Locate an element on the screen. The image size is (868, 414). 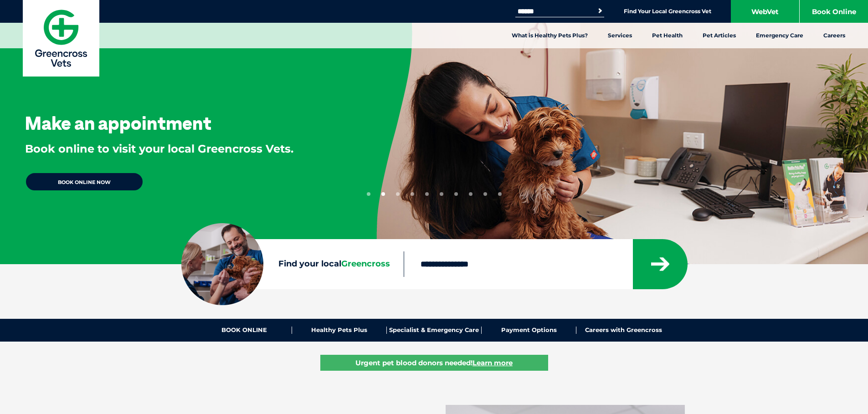
a: Healthy Pets Plus is located at coordinates (339, 330).